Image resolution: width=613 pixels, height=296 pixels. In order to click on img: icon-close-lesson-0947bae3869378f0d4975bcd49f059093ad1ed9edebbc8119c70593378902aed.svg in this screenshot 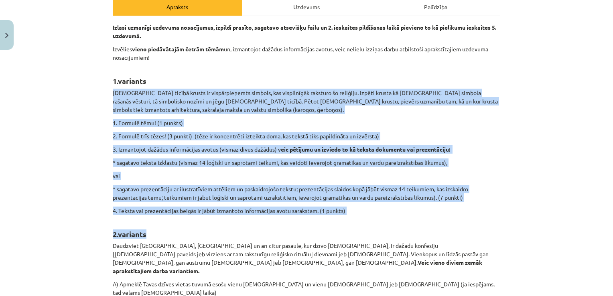, I will do `click(7, 35)`.